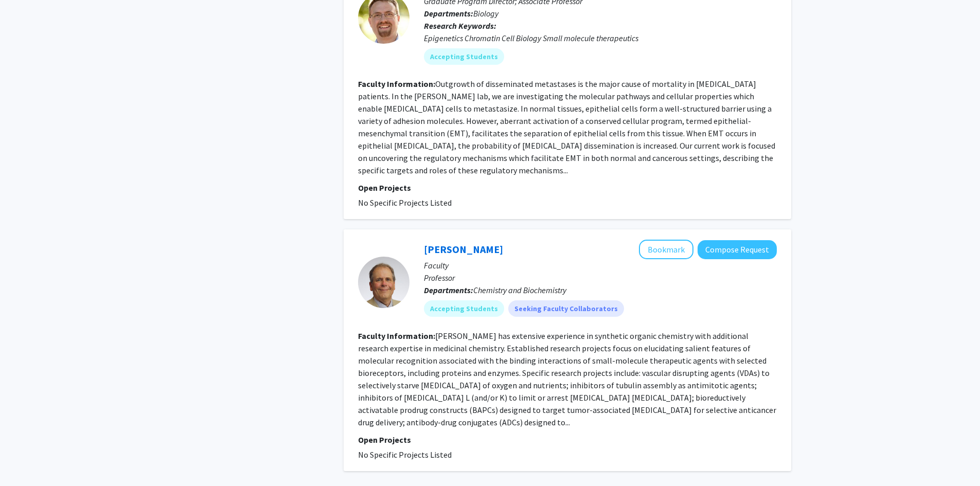 This screenshot has height=486, width=980. I want to click on b: Research Keywords:, so click(460, 26).